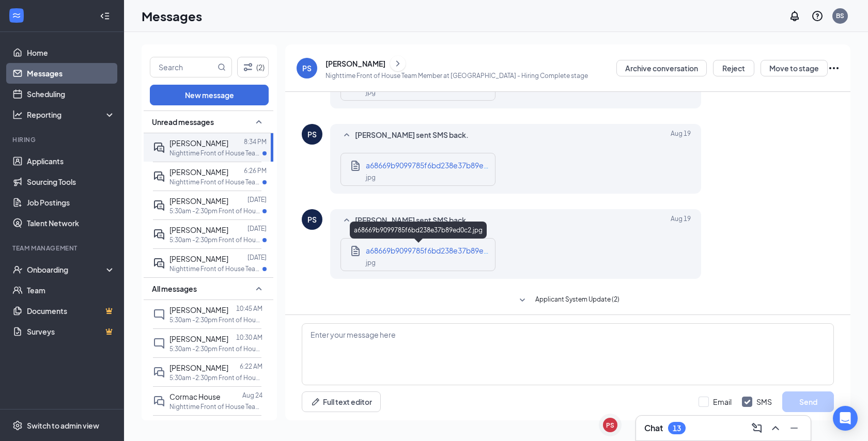 The height and width of the screenshot is (441, 868). I want to click on svg: Pen, so click(316, 402).